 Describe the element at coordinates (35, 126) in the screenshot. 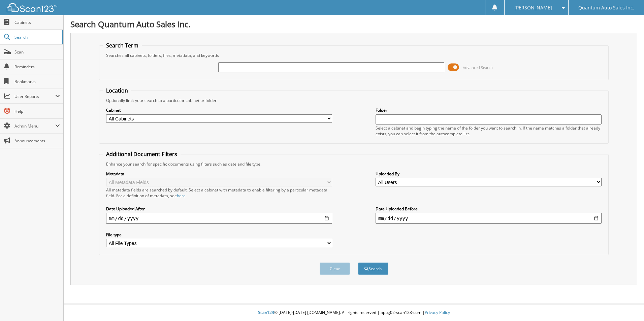

I see `span: Admin Menu` at that location.